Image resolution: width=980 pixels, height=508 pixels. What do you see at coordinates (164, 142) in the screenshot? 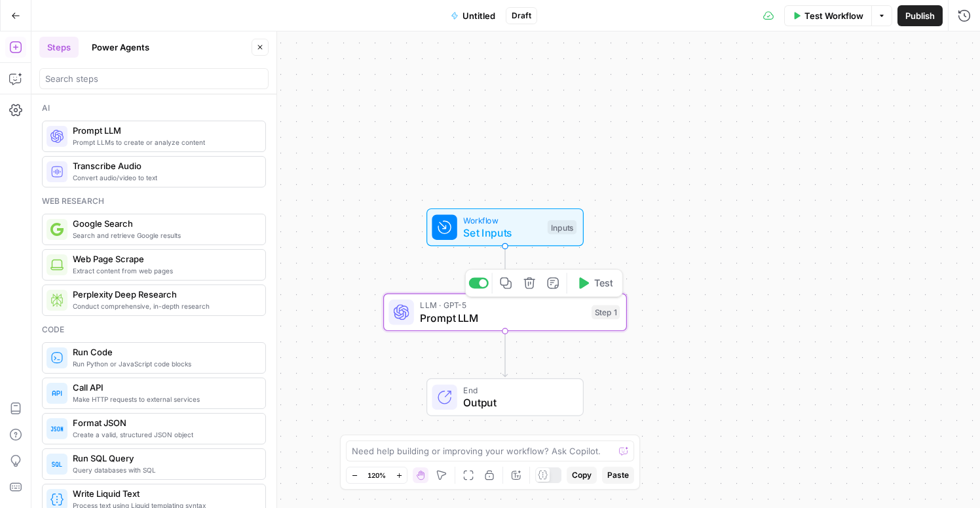
I see `span: Prompt LLMs to create or analyze content` at bounding box center [164, 142].